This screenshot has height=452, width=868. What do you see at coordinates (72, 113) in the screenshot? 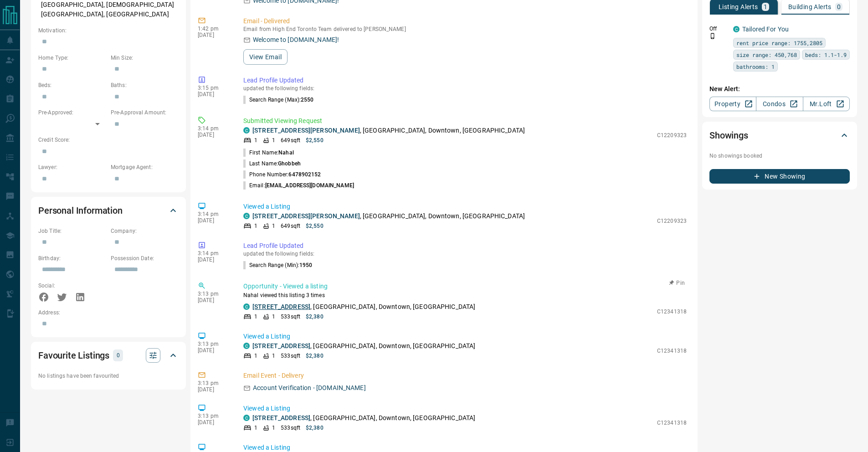
I see `p: Pre-Approved:` at bounding box center [72, 113].